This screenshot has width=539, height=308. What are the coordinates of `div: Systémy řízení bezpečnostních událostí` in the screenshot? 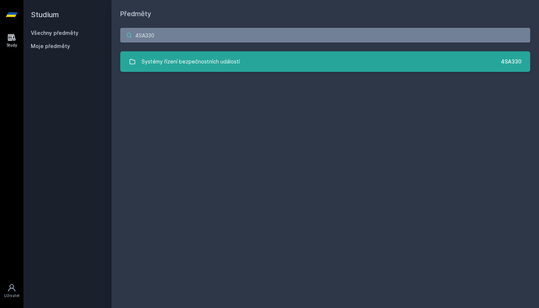 It's located at (190, 62).